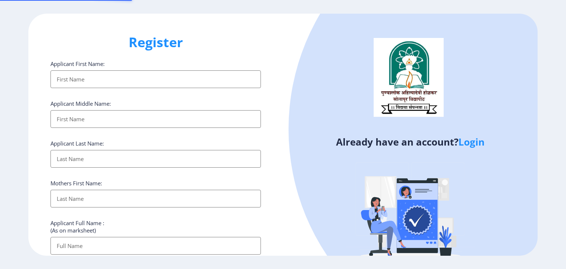  What do you see at coordinates (410, 142) in the screenshot?
I see `h4: Already have an account?` at bounding box center [410, 142].